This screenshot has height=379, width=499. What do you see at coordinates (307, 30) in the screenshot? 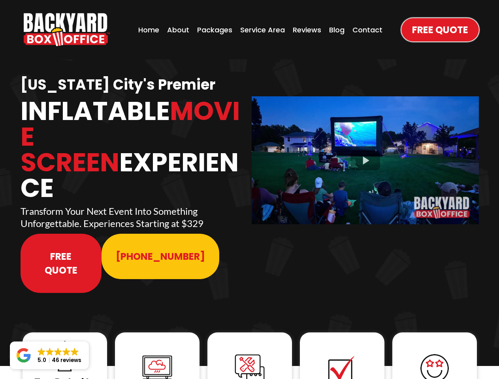
I see `div: Reviews` at bounding box center [307, 30].